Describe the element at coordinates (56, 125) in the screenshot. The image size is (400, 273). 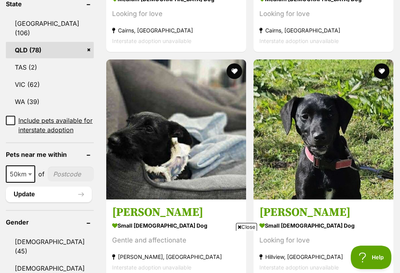
I see `span: Include pets available for interstate adoption` at that location.